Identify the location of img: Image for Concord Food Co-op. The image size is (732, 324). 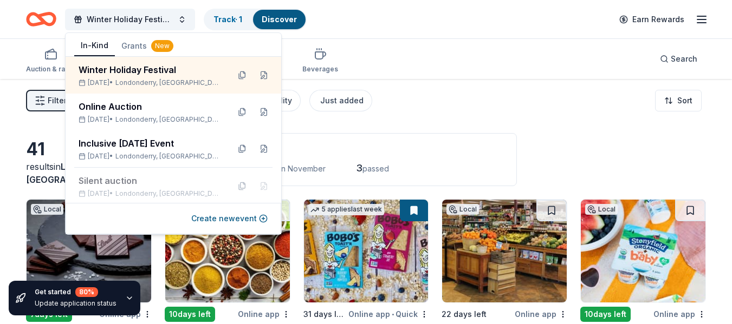
(504, 251).